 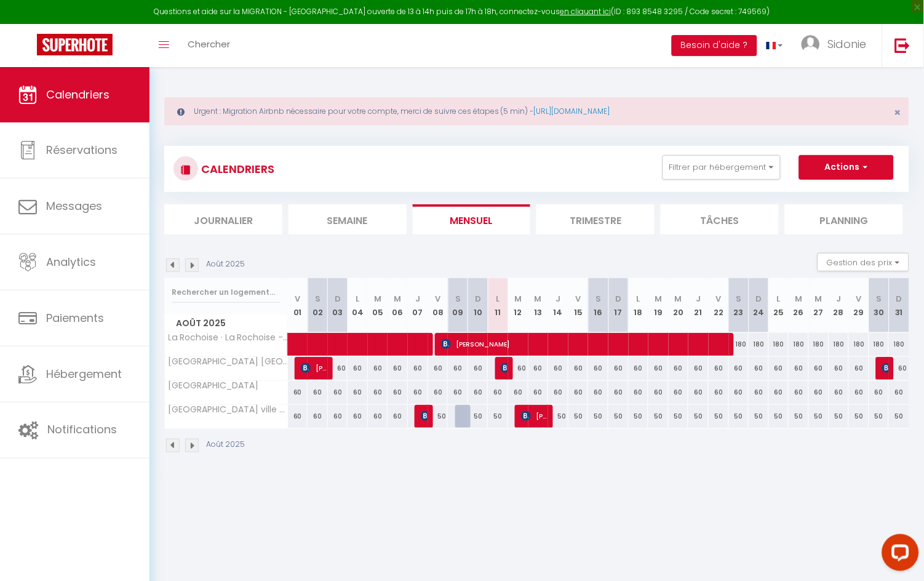 I want to click on input: Rechercher un logement..., so click(x=226, y=292).